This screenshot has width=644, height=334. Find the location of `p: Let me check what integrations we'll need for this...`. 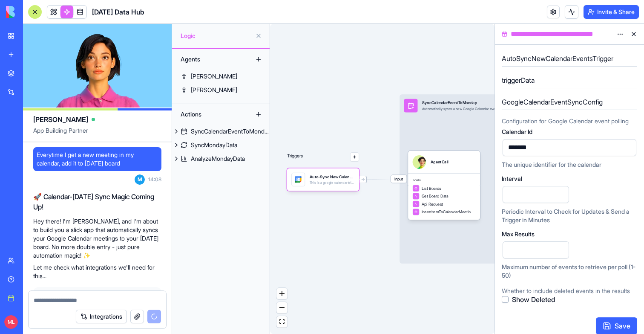

p: Let me check what integrations we'll need for this... is located at coordinates (97, 272).